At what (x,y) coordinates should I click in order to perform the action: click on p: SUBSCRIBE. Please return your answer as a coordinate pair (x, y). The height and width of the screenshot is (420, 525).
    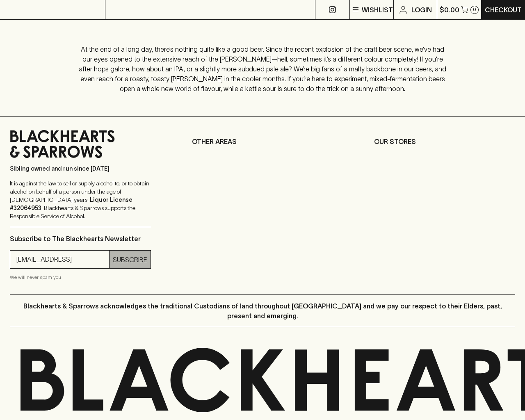
    Looking at the image, I should click on (130, 260).